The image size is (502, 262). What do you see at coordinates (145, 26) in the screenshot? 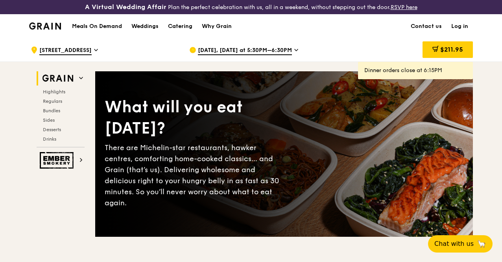
I see `a: Weddings` at bounding box center [145, 26].